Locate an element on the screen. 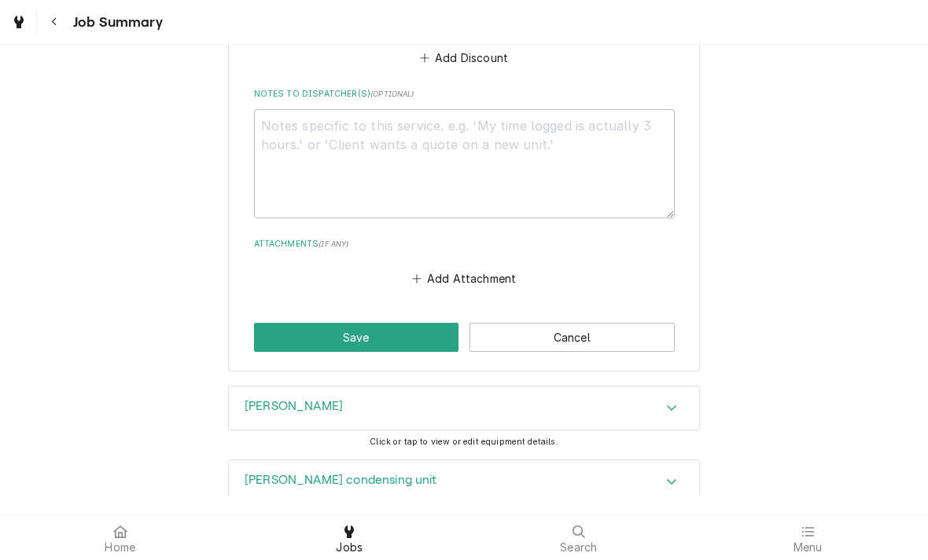 Image resolution: width=928 pixels, height=560 pixels. a: Search is located at coordinates (578, 538).